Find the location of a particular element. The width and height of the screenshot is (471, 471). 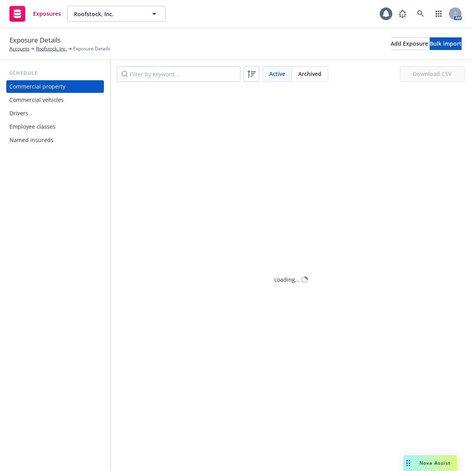

a: Commercial vehicles is located at coordinates (55, 100).